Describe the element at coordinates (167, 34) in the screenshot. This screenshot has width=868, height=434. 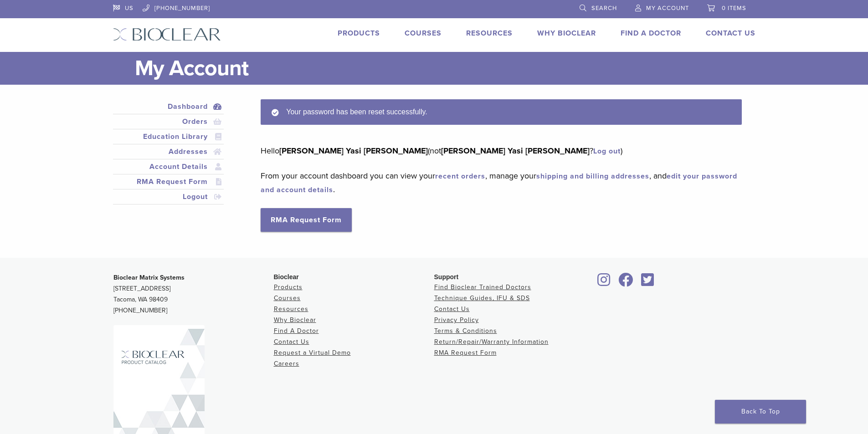
I see `img: Bioclear` at that location.